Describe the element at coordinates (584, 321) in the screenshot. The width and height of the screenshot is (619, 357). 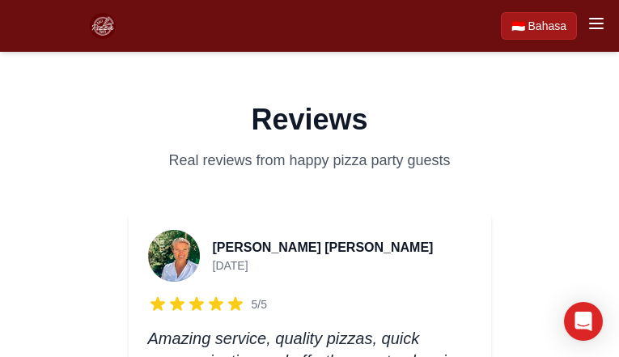
I see `div: Open Intercom Messenger` at that location.